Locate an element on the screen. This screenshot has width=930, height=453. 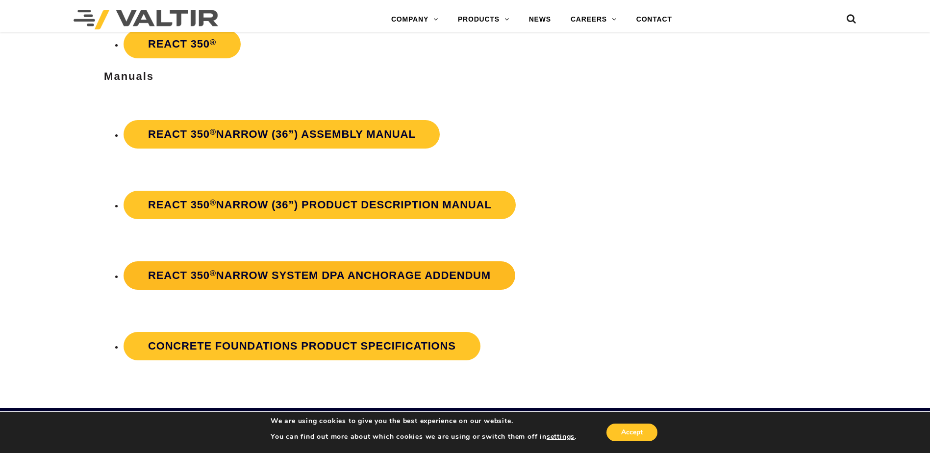
a: CAREERS is located at coordinates (594, 20).